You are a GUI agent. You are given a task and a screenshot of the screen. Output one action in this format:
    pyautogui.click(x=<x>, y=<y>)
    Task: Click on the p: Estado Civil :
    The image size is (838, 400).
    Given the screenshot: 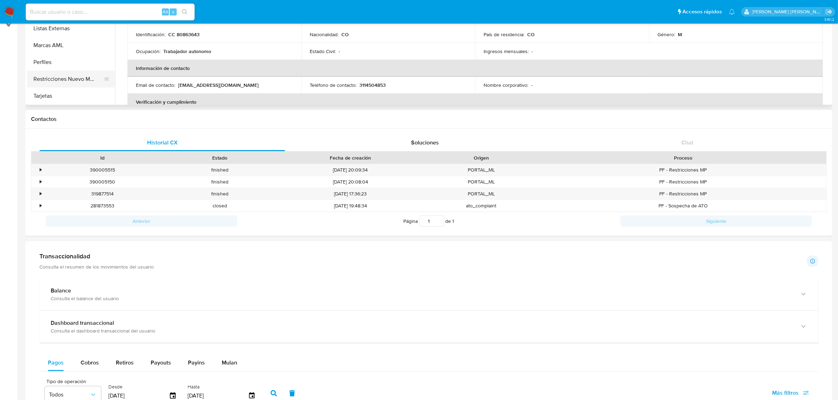 What is the action you would take?
    pyautogui.click(x=323, y=51)
    